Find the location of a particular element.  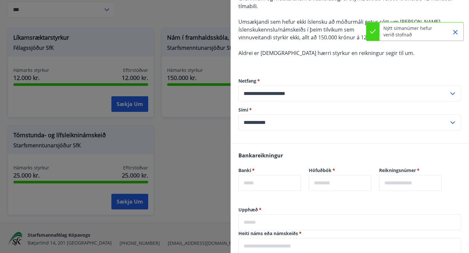

label: Heiti náms eða námskeiðs is located at coordinates (350, 234).